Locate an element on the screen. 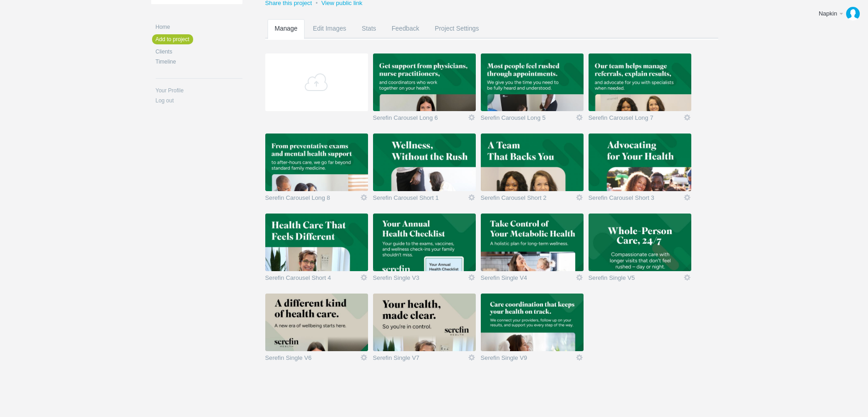 Image resolution: width=868 pixels, height=417 pixels. img: napkinmarketing_xoakub_thumb.jpg is located at coordinates (532, 163).